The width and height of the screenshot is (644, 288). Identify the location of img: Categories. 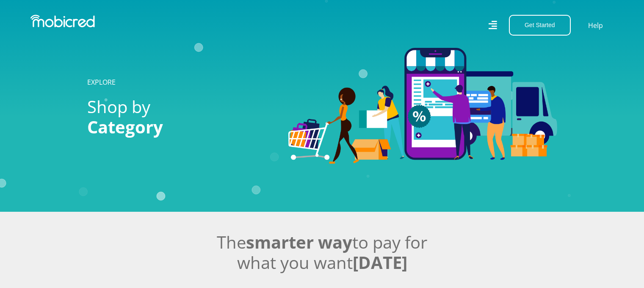
(422, 106).